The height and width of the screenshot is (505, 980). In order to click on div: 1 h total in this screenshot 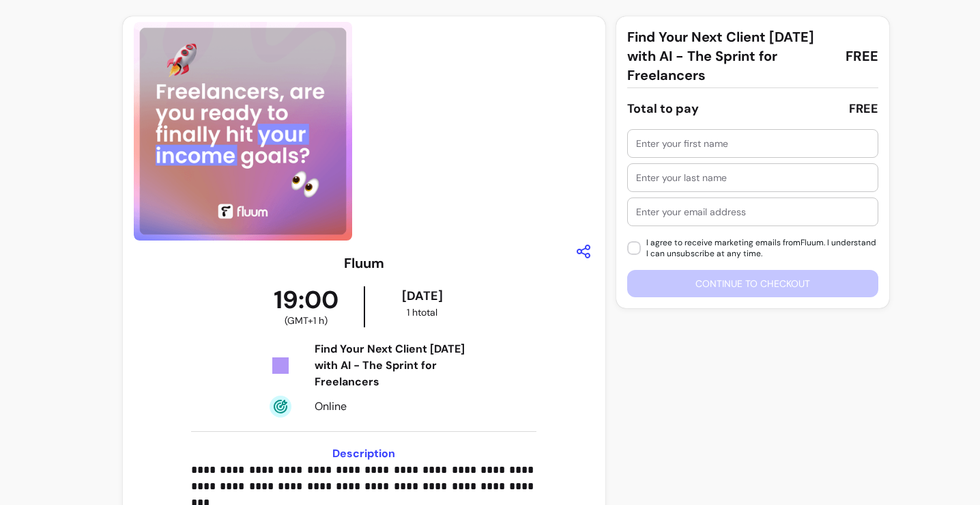, I will do `click(422, 312)`.